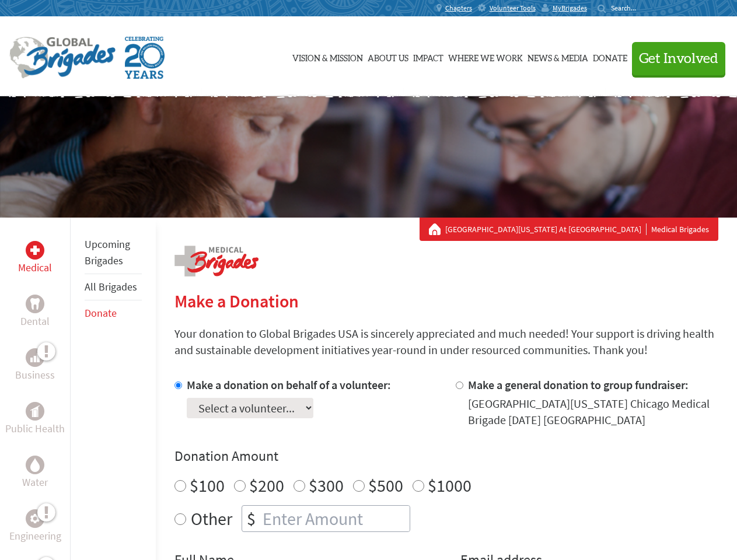 This screenshot has height=560, width=737. I want to click on li: All Brigades, so click(113, 287).